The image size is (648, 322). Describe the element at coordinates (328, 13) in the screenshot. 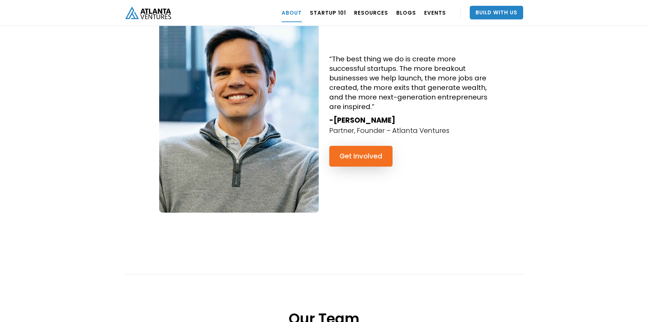

I see `a: Startup 101` at that location.